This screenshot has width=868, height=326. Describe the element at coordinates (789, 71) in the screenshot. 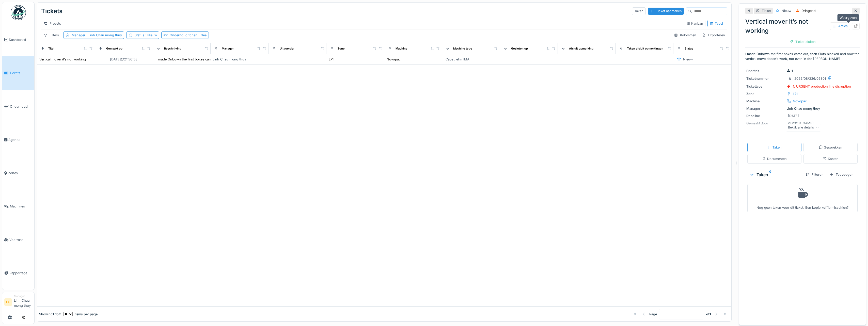

I see `div: 1` at that location.